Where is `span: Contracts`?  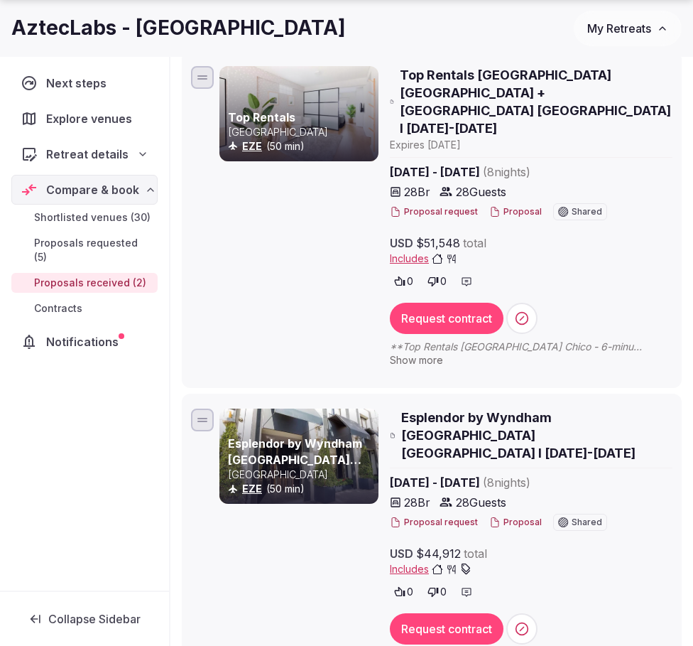
span: Contracts is located at coordinates (58, 308).